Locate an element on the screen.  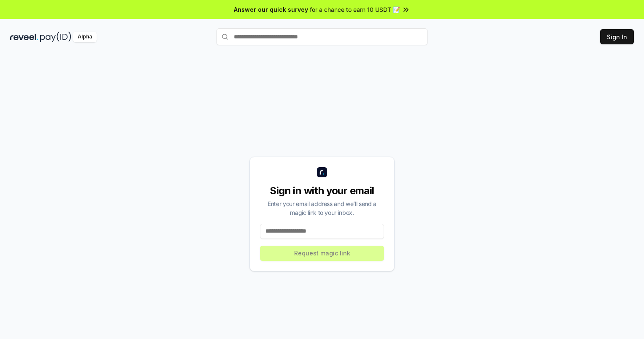
img: pay_id is located at coordinates (55, 37).